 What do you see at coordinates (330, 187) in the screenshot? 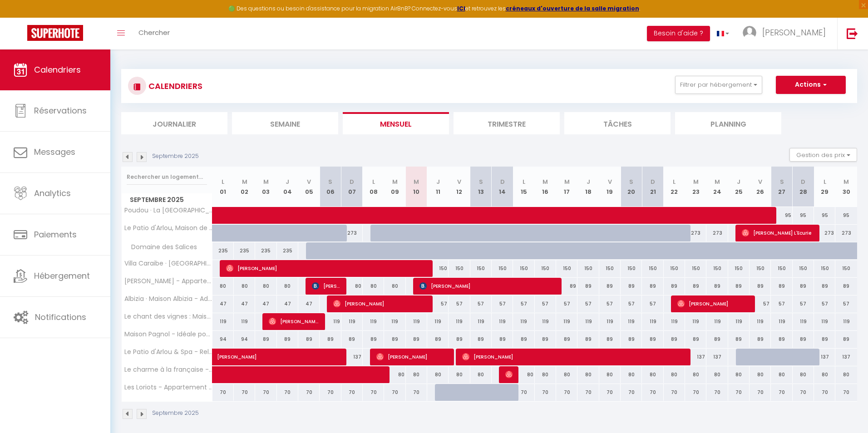
I see `th: 06` at bounding box center [330, 187].